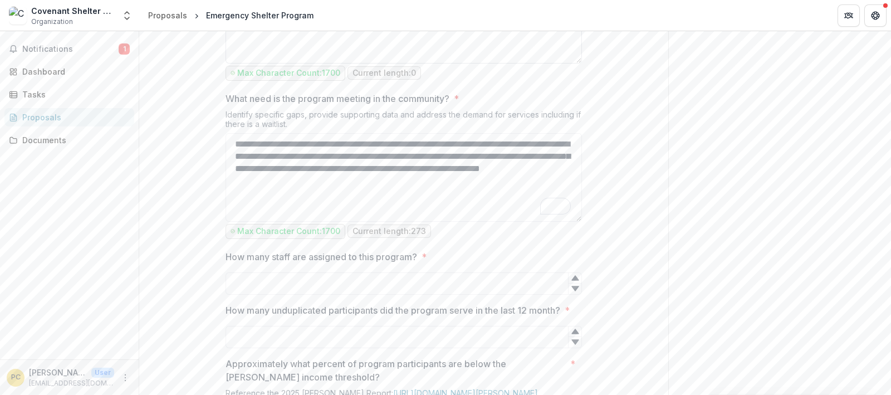 Image resolution: width=891 pixels, height=395 pixels. Describe the element at coordinates (389, 231) in the screenshot. I see `p: Current length: 273` at that location.